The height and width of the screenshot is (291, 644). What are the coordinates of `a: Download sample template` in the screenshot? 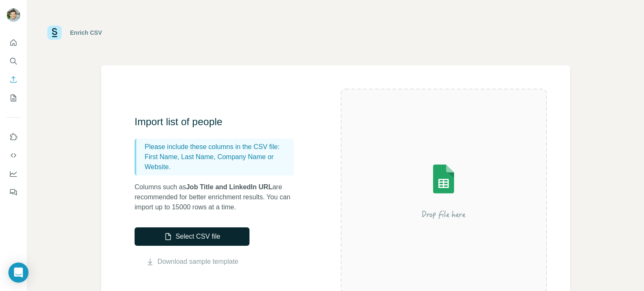 It's located at (198, 262).